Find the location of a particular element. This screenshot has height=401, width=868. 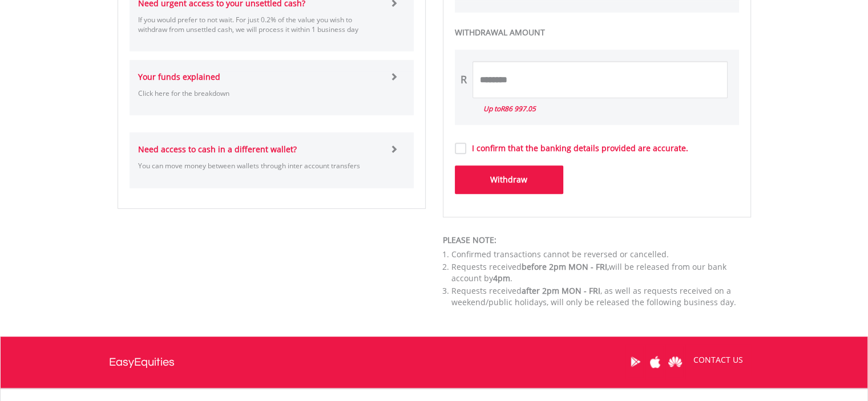

strong: Your funds explained is located at coordinates (179, 76).